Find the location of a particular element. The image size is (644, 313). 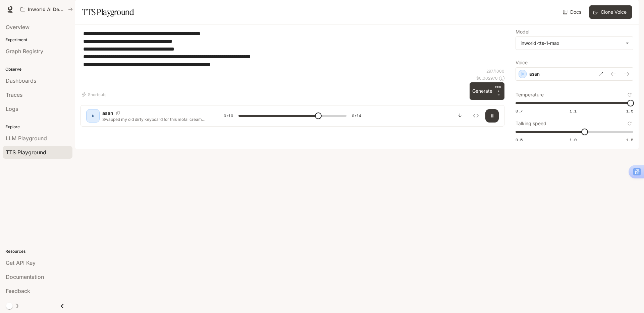

p: $ 0.002970 is located at coordinates (487, 78).